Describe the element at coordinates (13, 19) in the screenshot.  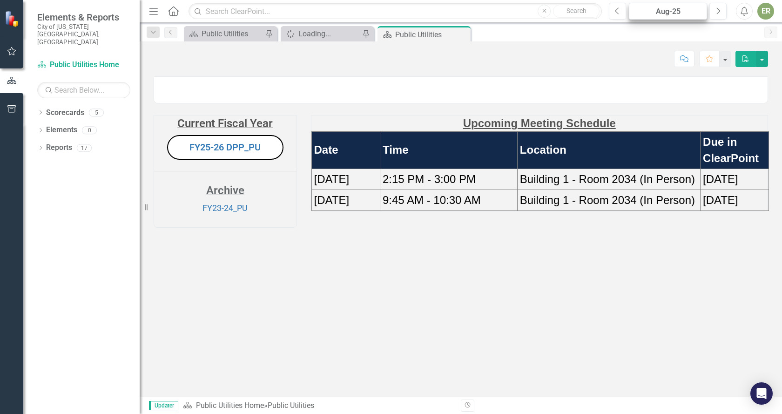
I see `img: ClearPoint Strategy` at that location.